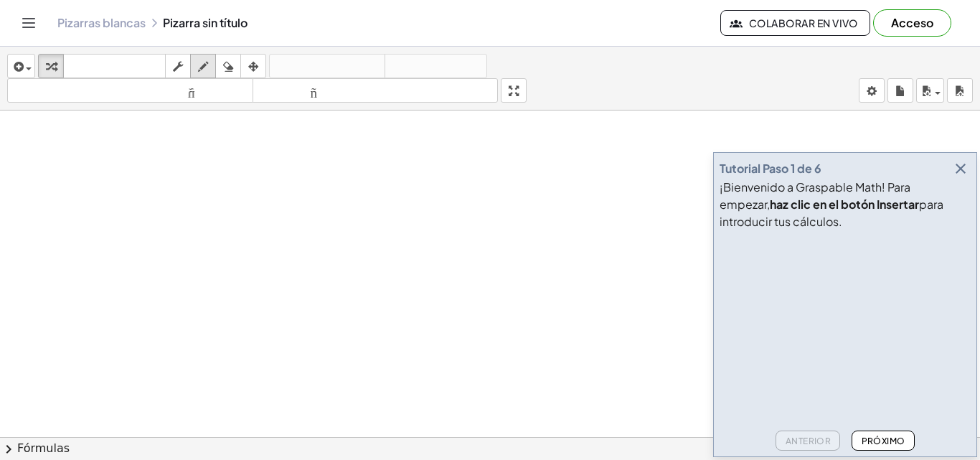 Image resolution: width=980 pixels, height=460 pixels. Describe the element at coordinates (912, 22) in the screenshot. I see `font: Acceso` at that location.